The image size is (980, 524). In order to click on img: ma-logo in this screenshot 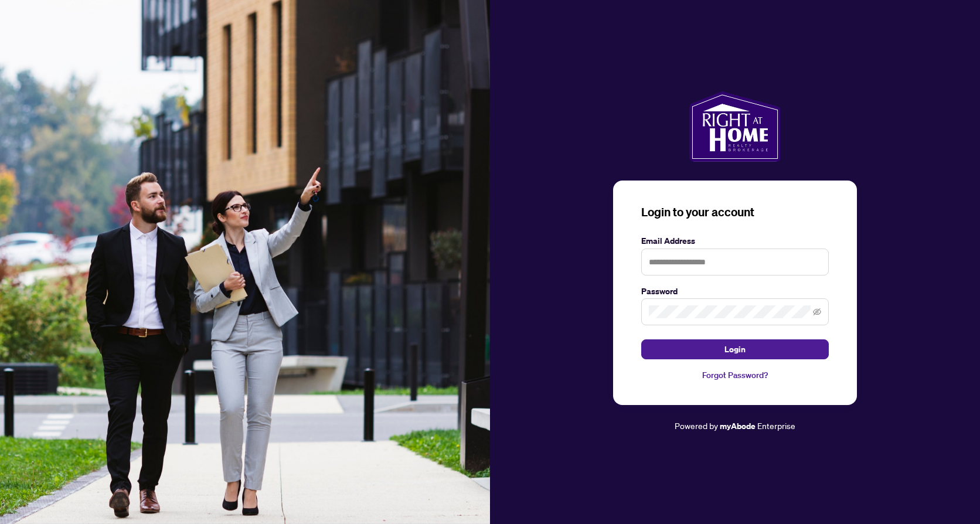, I will do `click(734, 127)`.